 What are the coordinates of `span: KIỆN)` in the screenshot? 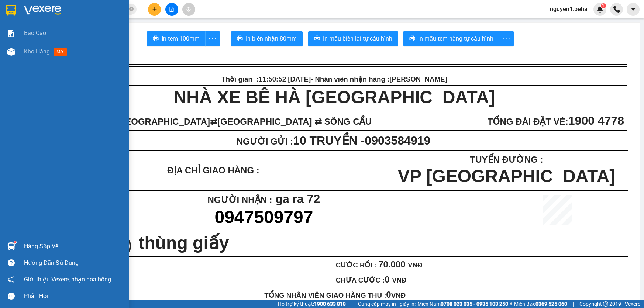 It's located at (116, 245).